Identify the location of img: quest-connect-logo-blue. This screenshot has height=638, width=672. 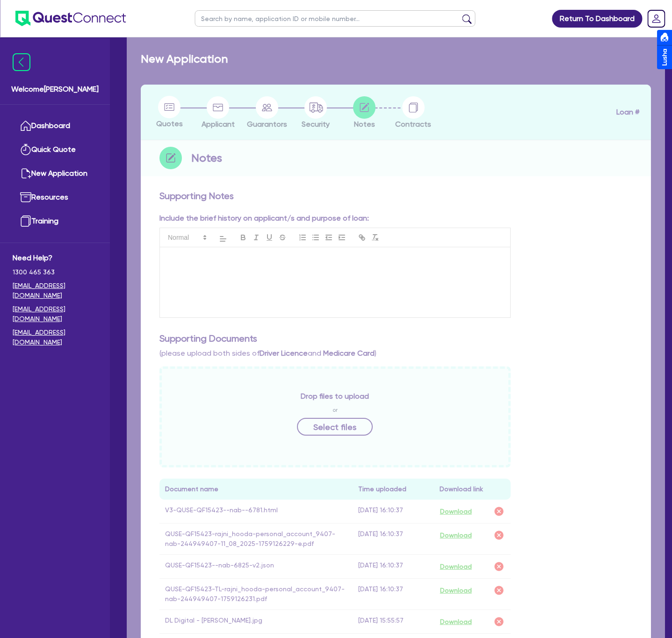
(70, 18).